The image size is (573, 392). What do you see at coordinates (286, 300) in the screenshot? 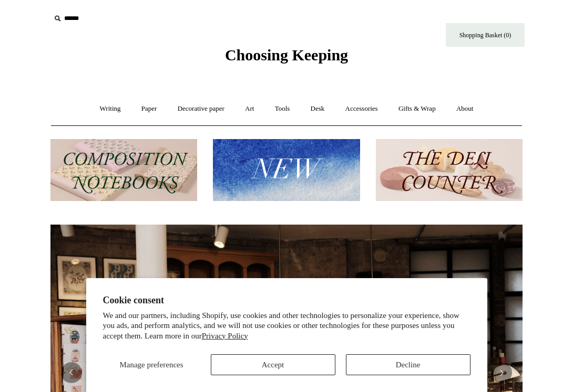
I see `h2: Cookie consent` at bounding box center [286, 300].